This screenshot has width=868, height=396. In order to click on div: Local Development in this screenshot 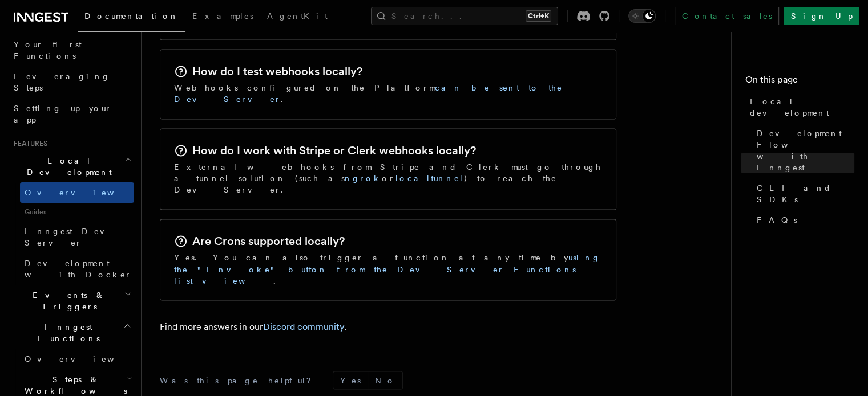, I will do `click(71, 234)`.